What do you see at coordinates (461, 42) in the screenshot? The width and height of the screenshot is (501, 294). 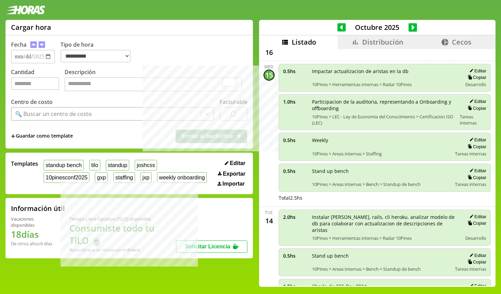 I see `span: Cecos` at bounding box center [461, 42].